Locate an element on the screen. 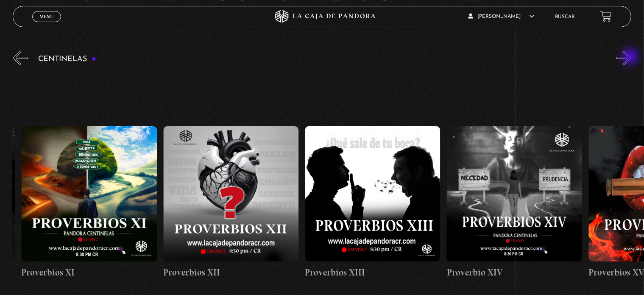 The height and width of the screenshot is (295, 644). a: Buscar is located at coordinates (564, 17).